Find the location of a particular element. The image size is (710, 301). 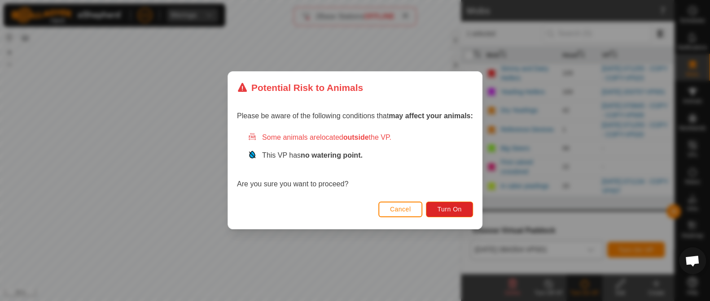

span: Turn On is located at coordinates (449, 210).